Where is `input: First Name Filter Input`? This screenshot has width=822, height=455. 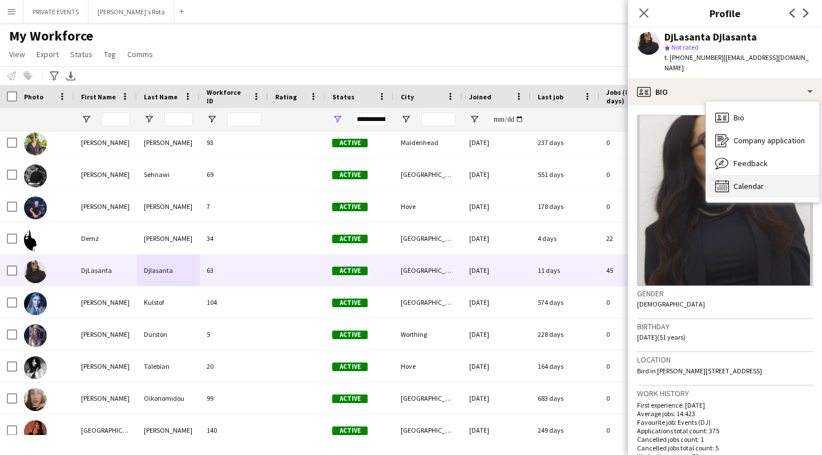 input: First Name Filter Input is located at coordinates (116, 119).